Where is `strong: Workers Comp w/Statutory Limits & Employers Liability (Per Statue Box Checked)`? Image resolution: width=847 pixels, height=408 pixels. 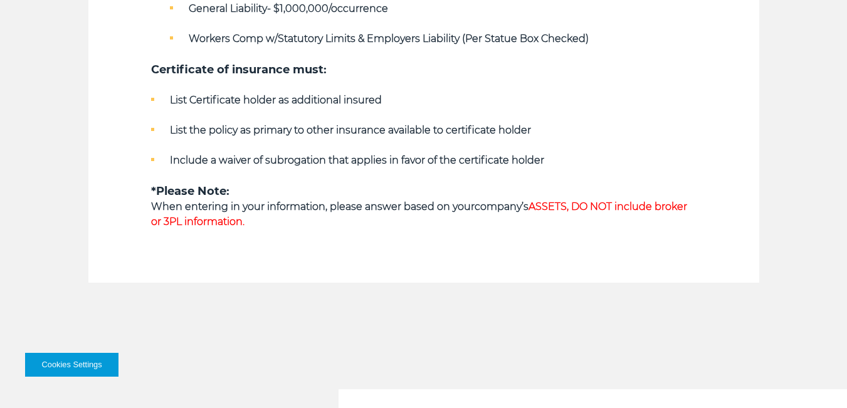 strong: Workers Comp w/Statutory Limits & Employers Liability (Per Statue Box Checked) is located at coordinates (389, 38).